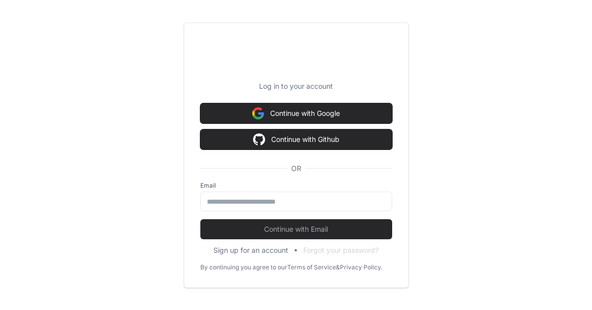 Image resolution: width=592 pixels, height=310 pixels. What do you see at coordinates (251, 251) in the screenshot?
I see `button: Sign up for an account` at bounding box center [251, 251].